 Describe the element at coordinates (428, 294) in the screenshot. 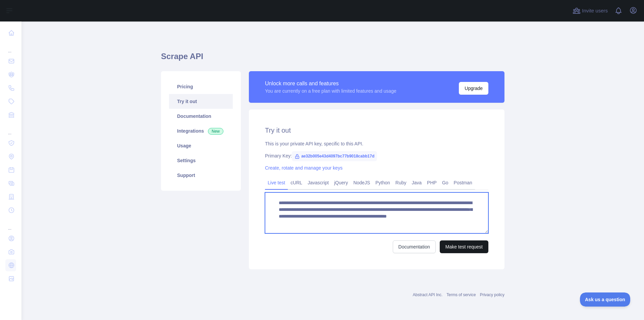

I see `a: Abstract API Inc.` at that location.